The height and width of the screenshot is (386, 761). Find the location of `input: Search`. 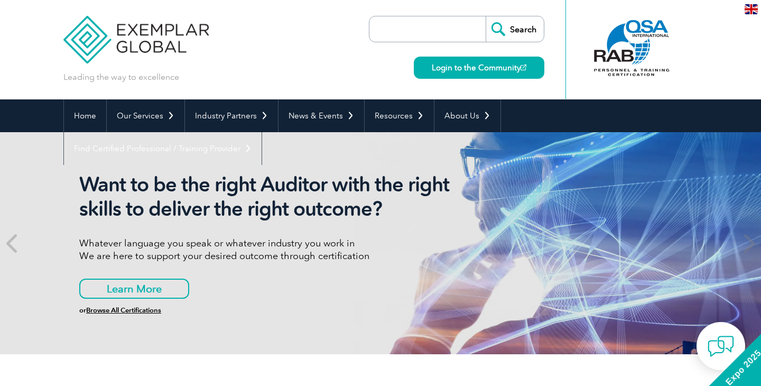

input: Search is located at coordinates (515, 29).